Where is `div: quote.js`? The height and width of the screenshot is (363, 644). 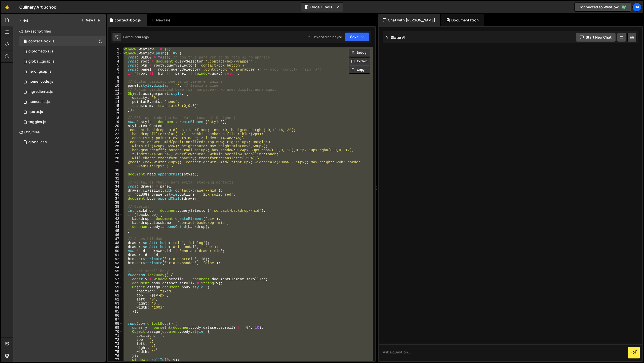
div: quote.js is located at coordinates (36, 112).